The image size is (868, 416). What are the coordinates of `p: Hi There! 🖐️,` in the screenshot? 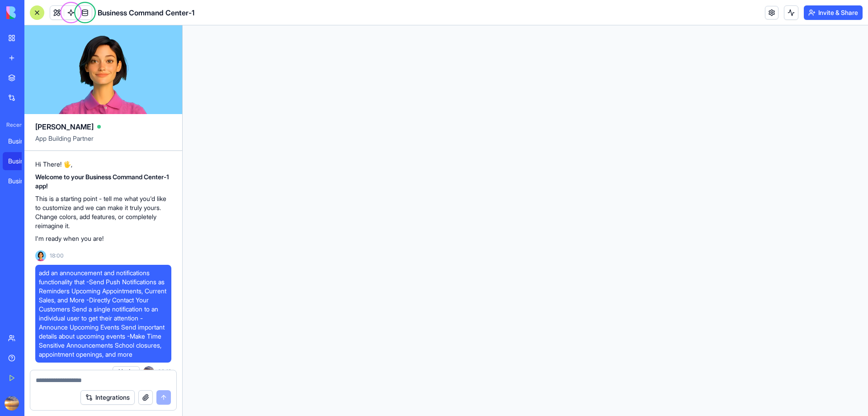 It's located at (103, 164).